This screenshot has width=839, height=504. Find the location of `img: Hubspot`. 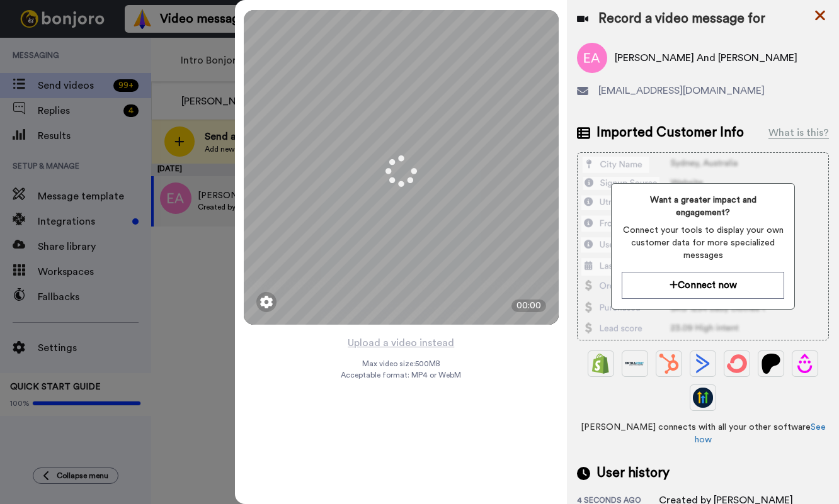

img: Hubspot is located at coordinates (669, 364).